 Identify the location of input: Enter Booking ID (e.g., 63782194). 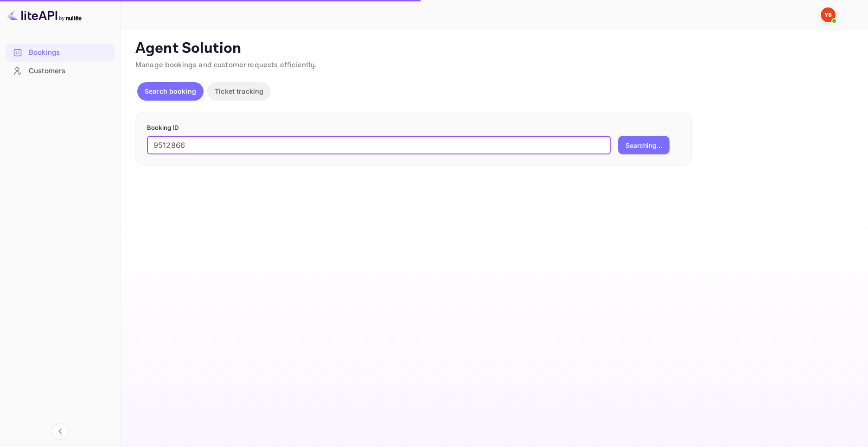
(379, 145).